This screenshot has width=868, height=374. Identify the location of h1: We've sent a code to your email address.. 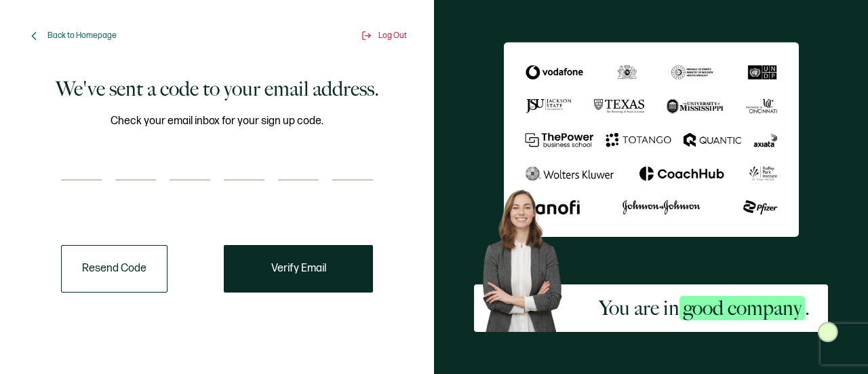
(217, 89).